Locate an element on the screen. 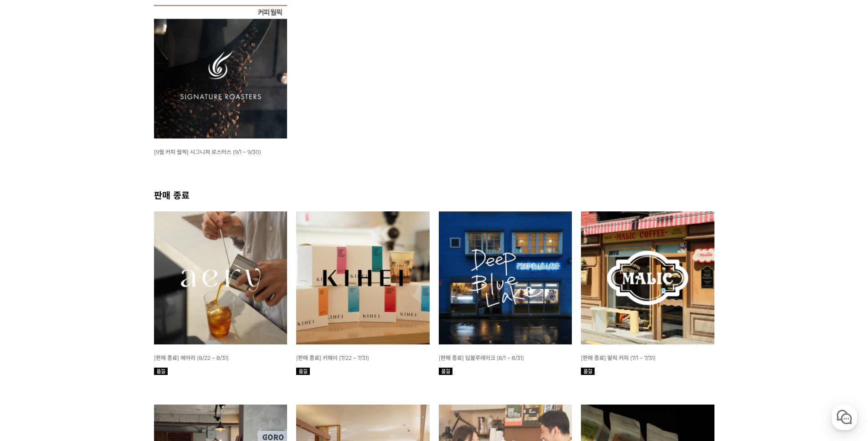  img: 8월 커피 월픽 딥블루레이크 is located at coordinates (505, 278).